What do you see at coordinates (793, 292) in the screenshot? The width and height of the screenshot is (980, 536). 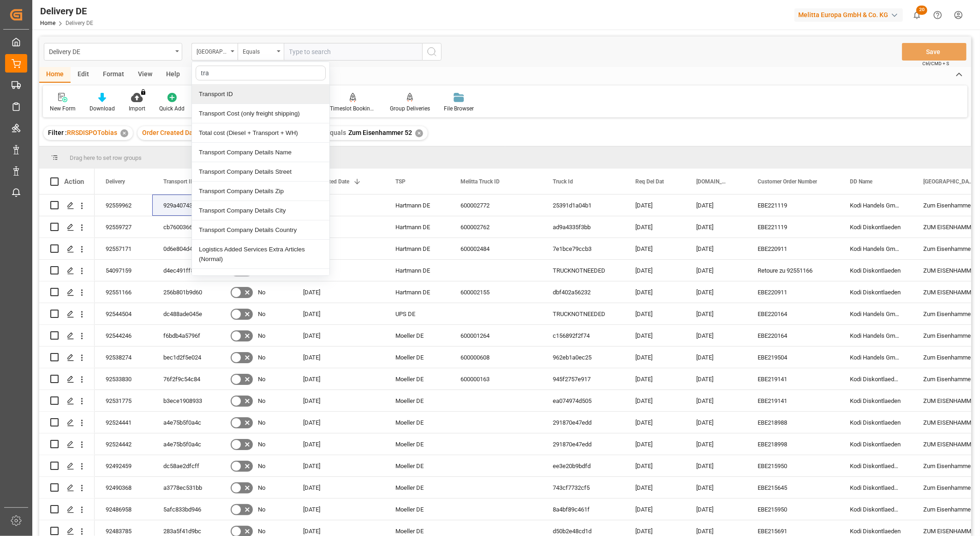 I see `div: EBE220911` at bounding box center [793, 292].